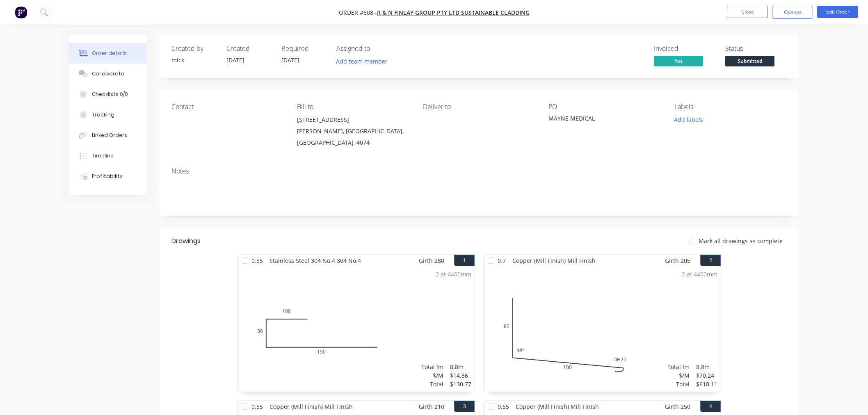  Describe the element at coordinates (304, 48) in the screenshot. I see `div: Required` at that location.